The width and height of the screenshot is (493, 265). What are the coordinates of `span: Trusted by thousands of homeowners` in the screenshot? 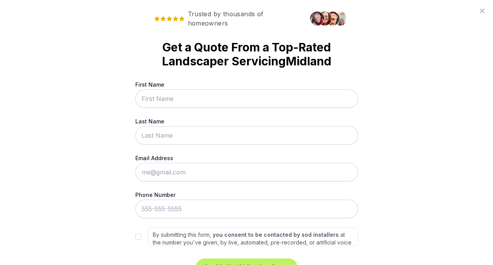 It's located at (226, 19).